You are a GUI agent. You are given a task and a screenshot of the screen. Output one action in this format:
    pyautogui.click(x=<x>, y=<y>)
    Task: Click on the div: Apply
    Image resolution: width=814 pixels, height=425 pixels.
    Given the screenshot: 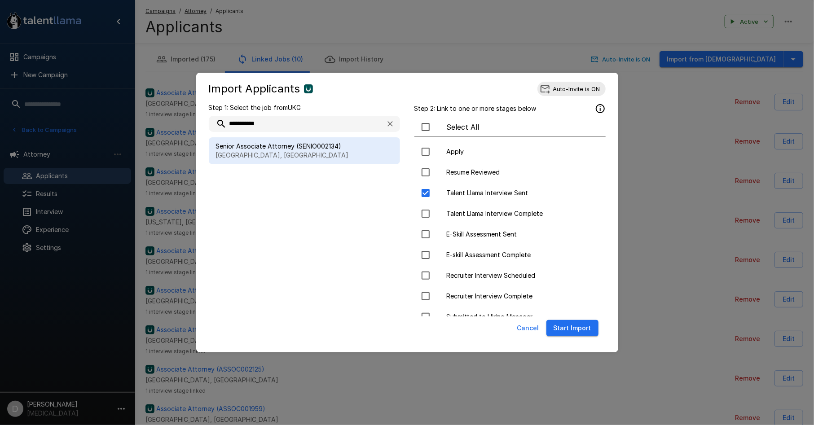 What is the action you would take?
    pyautogui.click(x=510, y=152)
    